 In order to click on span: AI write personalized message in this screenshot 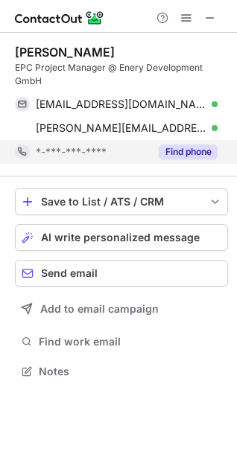, I will do `click(120, 237)`.